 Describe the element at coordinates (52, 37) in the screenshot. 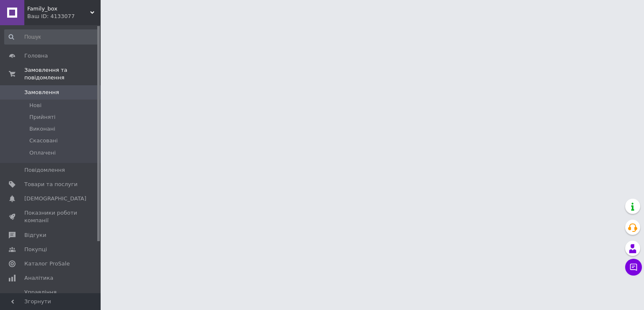

I see `input: Пошук` at that location.